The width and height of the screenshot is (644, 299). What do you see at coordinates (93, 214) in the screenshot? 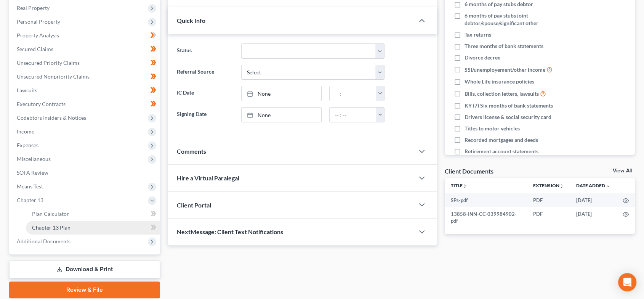
I see `a: Plan Calculator` at bounding box center [93, 214].